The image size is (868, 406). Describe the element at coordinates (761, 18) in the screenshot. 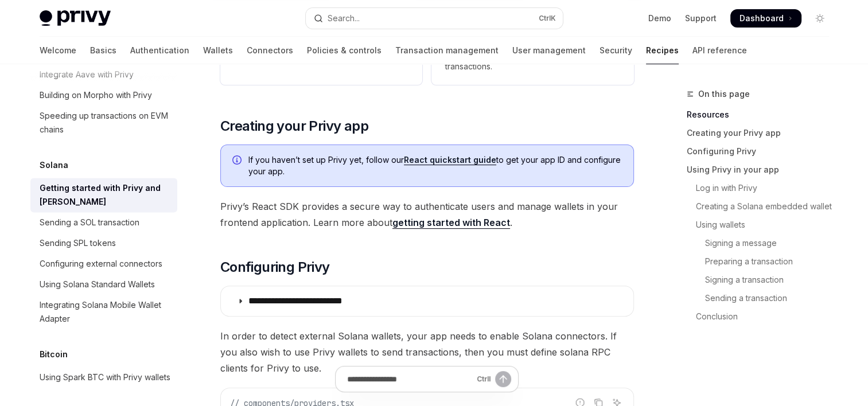

I see `span: Dashboard` at that location.